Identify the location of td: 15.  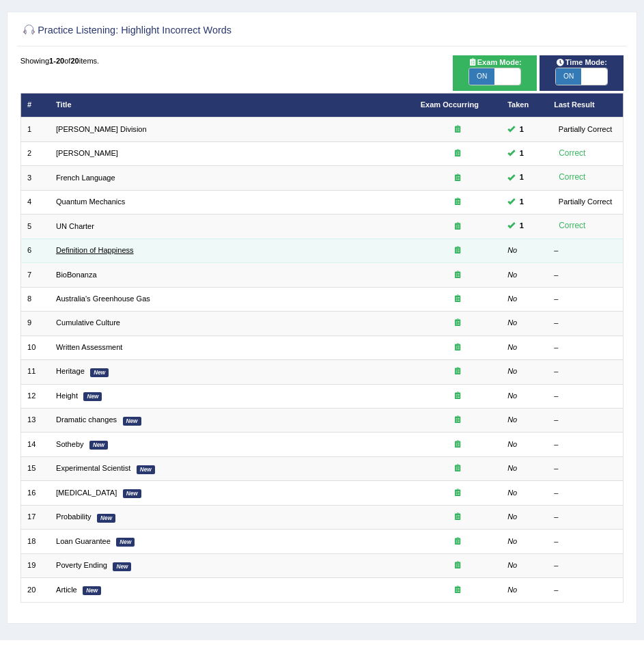
(34, 468).